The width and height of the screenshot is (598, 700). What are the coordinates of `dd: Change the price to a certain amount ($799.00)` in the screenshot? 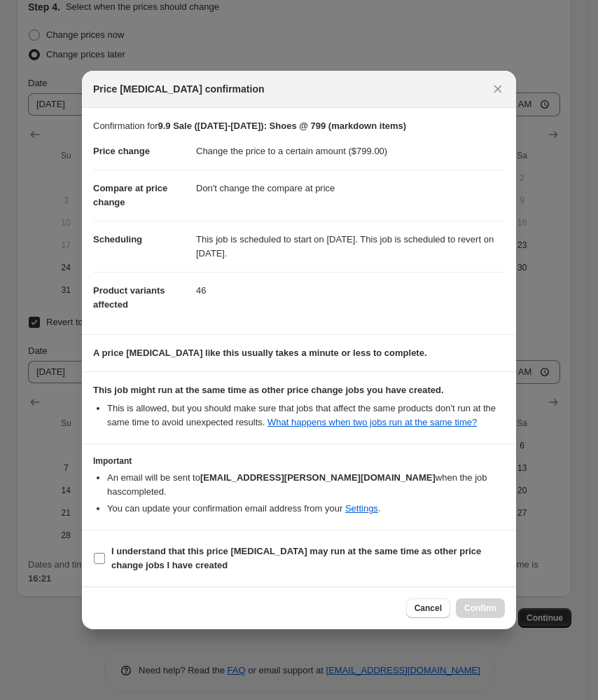 It's located at (350, 151).